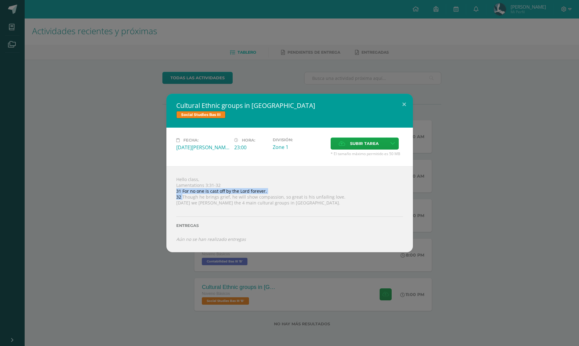 The width and height of the screenshot is (579, 346). What do you see at coordinates (211, 239) in the screenshot?
I see `i: Aún no se han realizado entregas` at bounding box center [211, 239].